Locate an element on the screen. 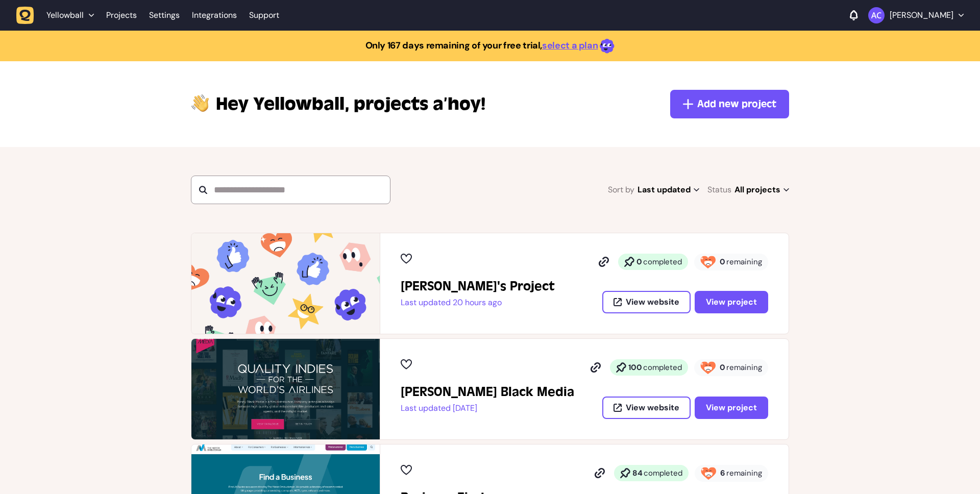 The width and height of the screenshot is (980, 494). strong: 6 is located at coordinates (723, 473).